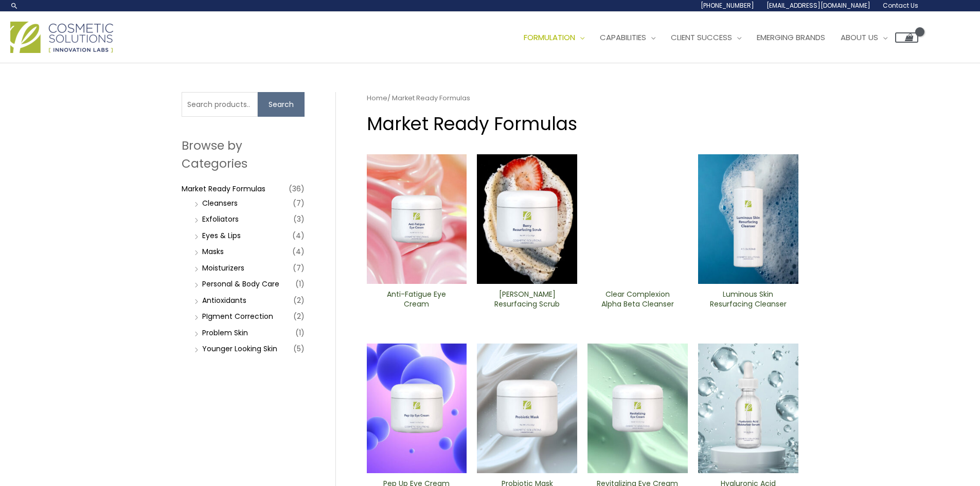 The width and height of the screenshot is (980, 486). I want to click on h2: Luminous Skin Resurfacing ​Cleanser, so click(748, 300).